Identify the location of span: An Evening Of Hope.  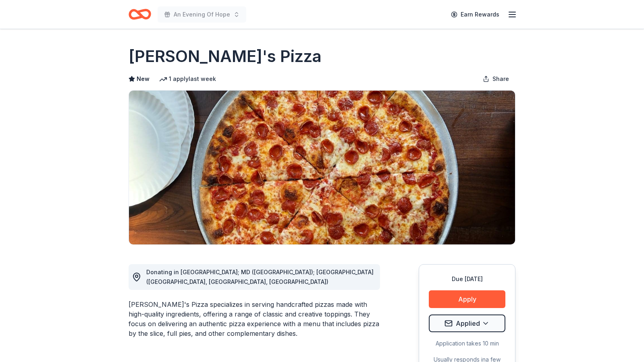
(202, 15).